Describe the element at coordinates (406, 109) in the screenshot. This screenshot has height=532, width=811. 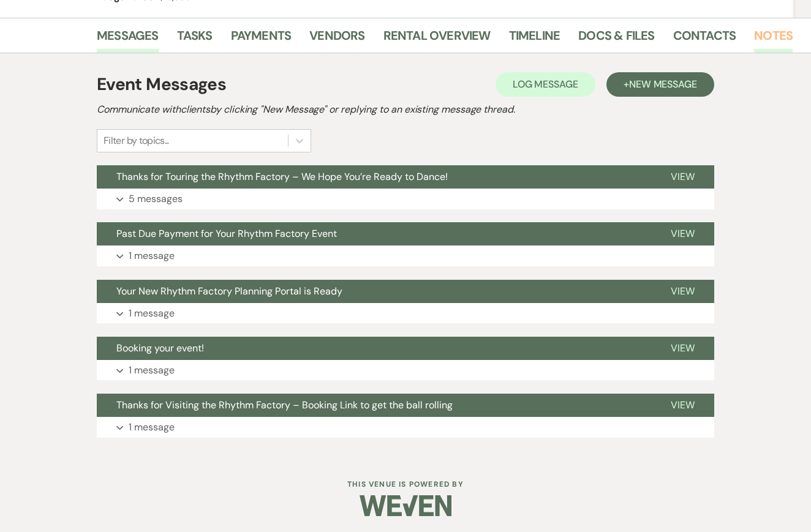
I see `h2: Communicate with clients by clicking "New Message" or replying to an existing message thread.` at that location.